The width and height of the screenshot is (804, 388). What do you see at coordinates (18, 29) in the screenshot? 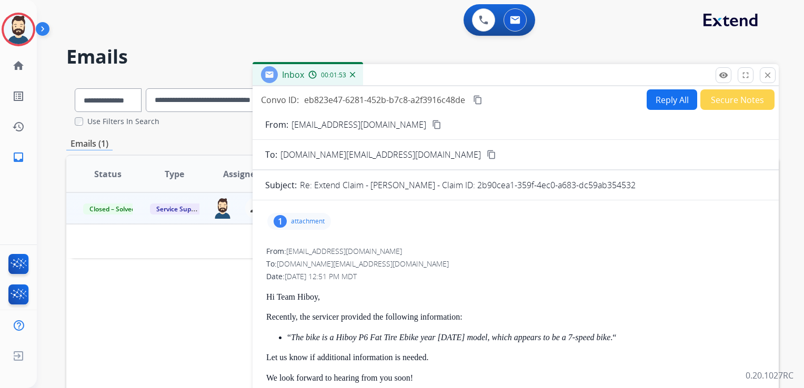
I see `img: avatar` at bounding box center [18, 29].